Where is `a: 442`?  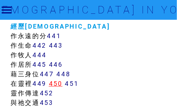
a: 442 is located at coordinates (39, 45).